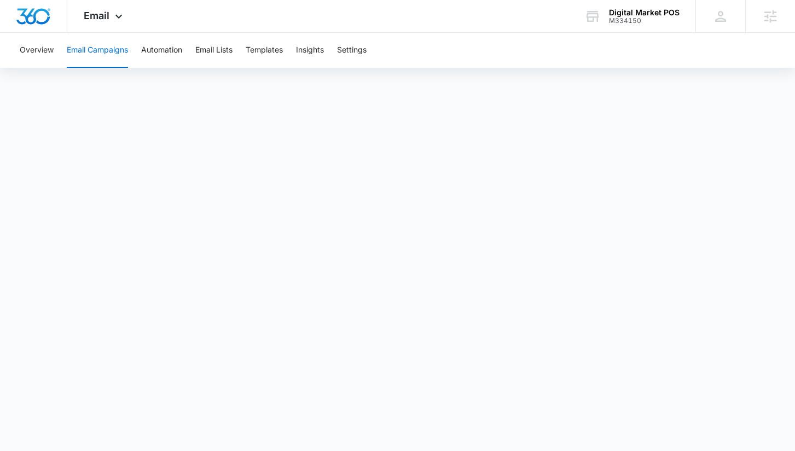  Describe the element at coordinates (96, 15) in the screenshot. I see `span: Email` at that location.